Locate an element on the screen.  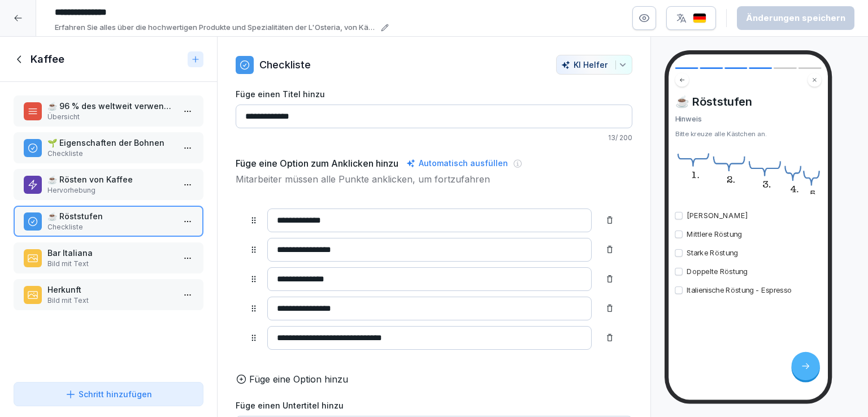
label: Füge einen Titel hinzu is located at coordinates (434, 94).